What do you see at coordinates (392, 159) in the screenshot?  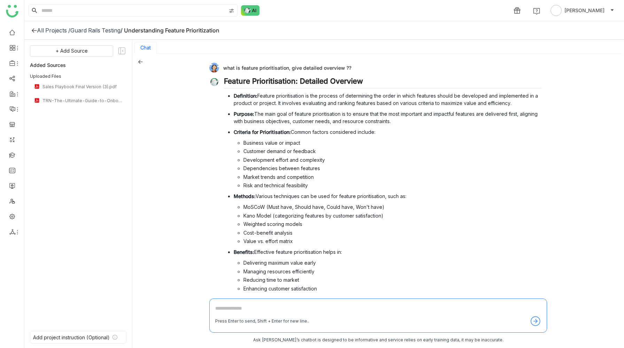 I see `li: Development effort and complexity` at bounding box center [392, 159].